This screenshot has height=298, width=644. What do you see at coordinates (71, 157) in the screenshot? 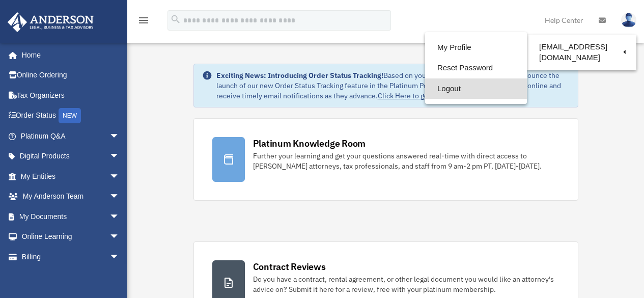
I see `a: Digital Productsarrow_drop_down` at bounding box center [71, 157].